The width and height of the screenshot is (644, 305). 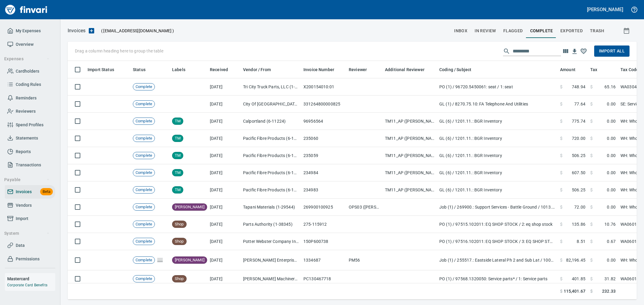 What do you see at coordinates (323, 104) in the screenshot?
I see `td: 331264800000825` at bounding box center [323, 104].